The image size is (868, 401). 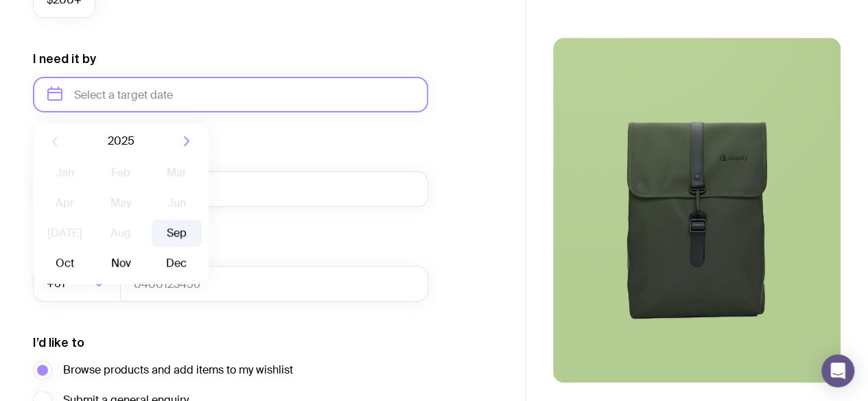 I want to click on label: I need it by, so click(x=64, y=58).